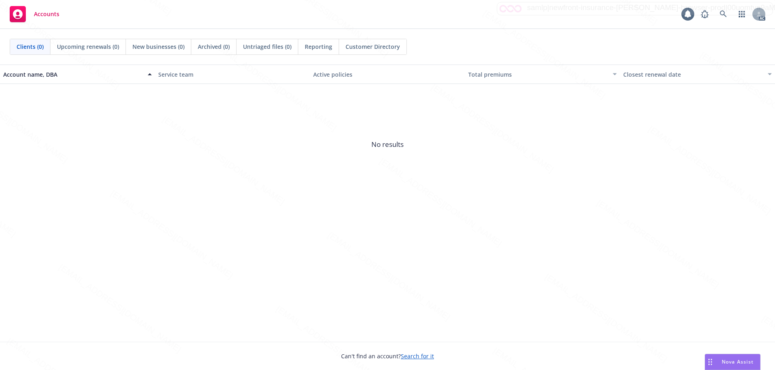 The image size is (775, 370). Describe the element at coordinates (538, 74) in the screenshot. I see `div: Total premiums` at that location.